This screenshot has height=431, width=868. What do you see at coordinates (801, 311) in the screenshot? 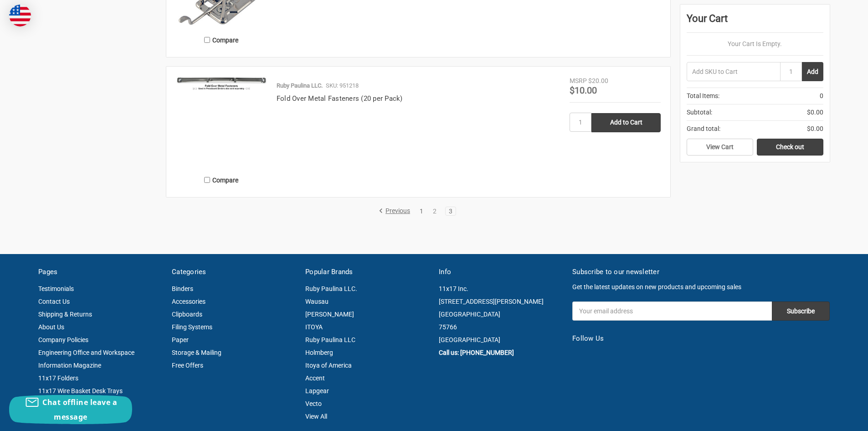
I see `input: Subscribe` at bounding box center [801, 311].